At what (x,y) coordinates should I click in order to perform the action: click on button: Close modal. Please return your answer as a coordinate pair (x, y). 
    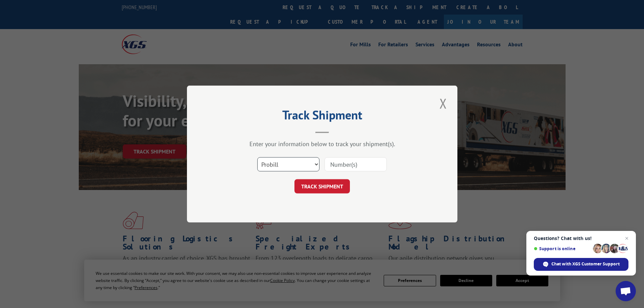
    Looking at the image, I should click on (444, 103).